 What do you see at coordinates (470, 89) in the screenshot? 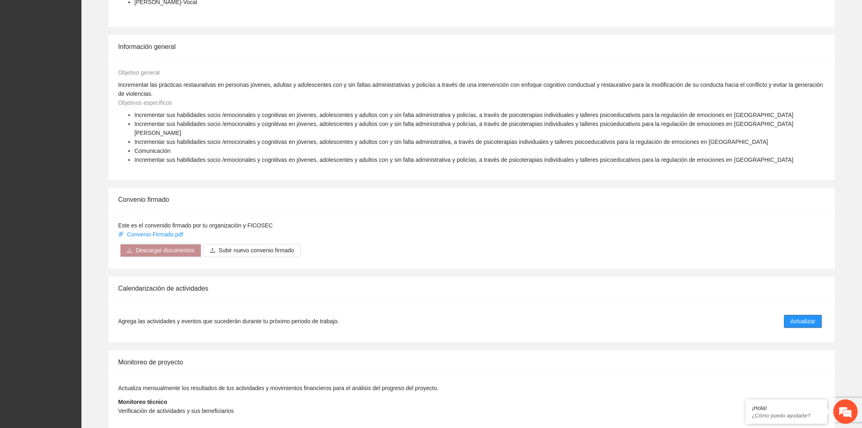
I see `span: Incrementar las prácticas restaurativas en personas jóvenes, adultas y adolescentes con y sin fal...` at bounding box center [470, 89].